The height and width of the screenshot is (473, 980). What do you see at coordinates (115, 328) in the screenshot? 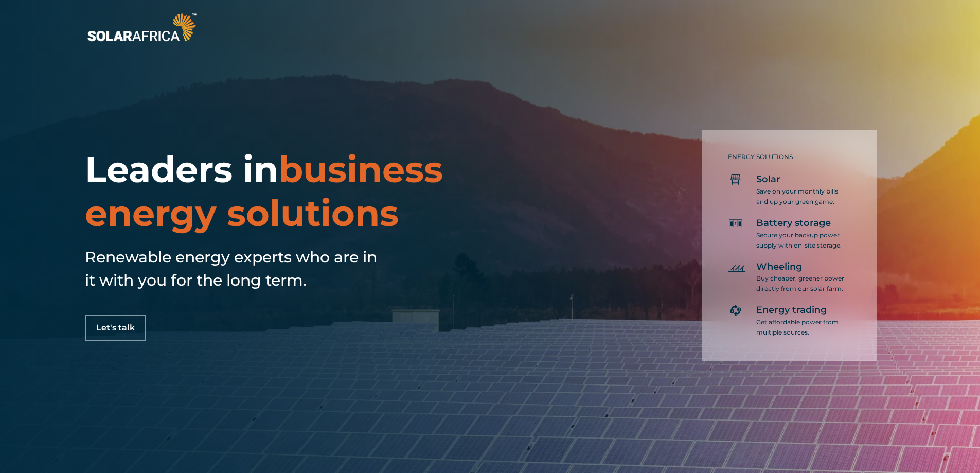
I see `span: Let's talk` at bounding box center [115, 328].